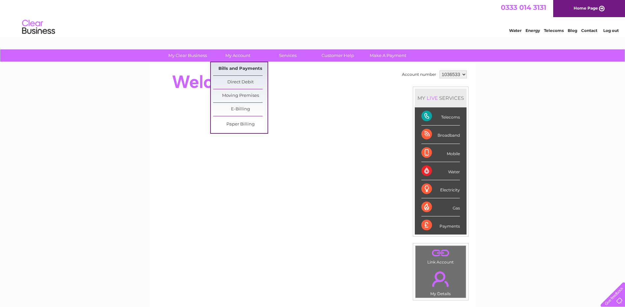  I want to click on a: Bills and Payments, so click(240, 69).